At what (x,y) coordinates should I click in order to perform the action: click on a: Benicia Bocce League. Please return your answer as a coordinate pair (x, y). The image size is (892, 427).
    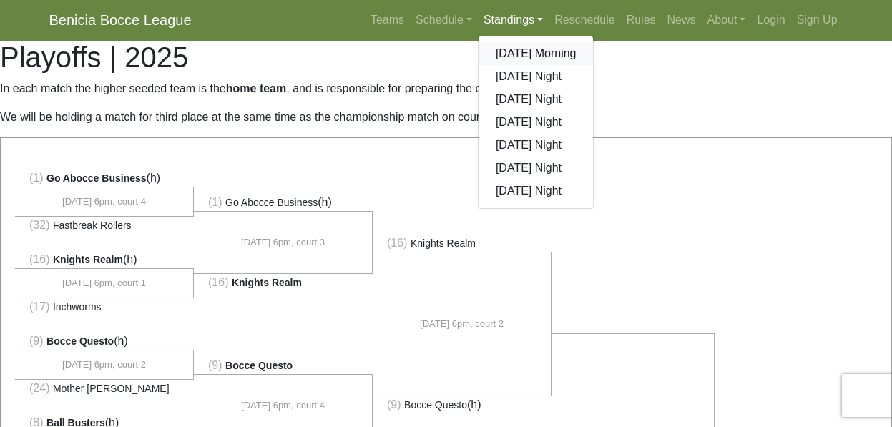
    Looking at the image, I should click on (120, 20).